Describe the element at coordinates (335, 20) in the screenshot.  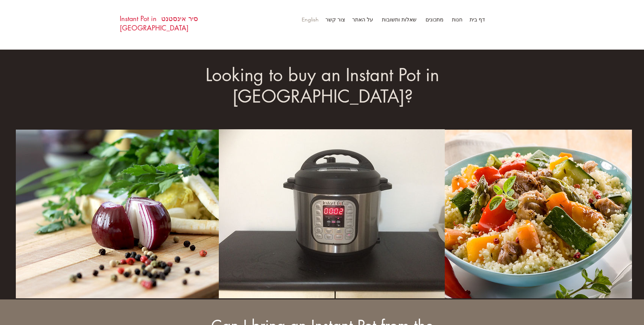
I see `a: צור קשר` at that location.